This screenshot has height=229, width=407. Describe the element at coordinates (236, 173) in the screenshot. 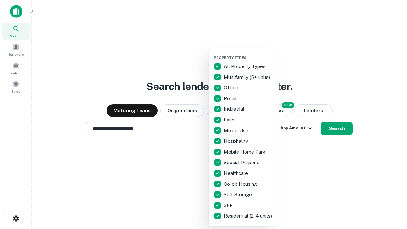

I see `p: Healthcare` at that location.